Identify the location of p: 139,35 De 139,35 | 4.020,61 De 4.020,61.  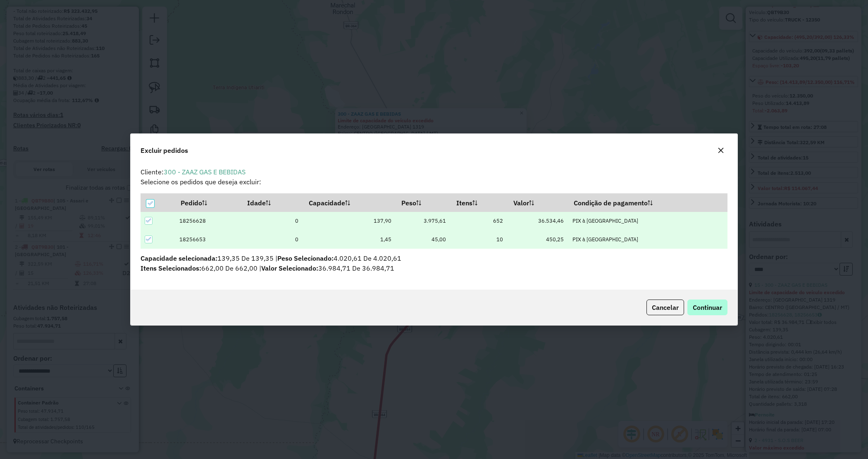
(434, 258).